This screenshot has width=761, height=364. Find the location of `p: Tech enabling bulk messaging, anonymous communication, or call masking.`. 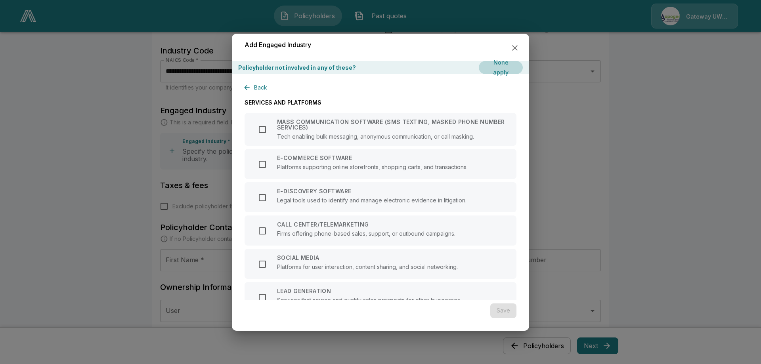

p: Tech enabling bulk messaging, anonymous communication, or call masking. is located at coordinates (392, 136).